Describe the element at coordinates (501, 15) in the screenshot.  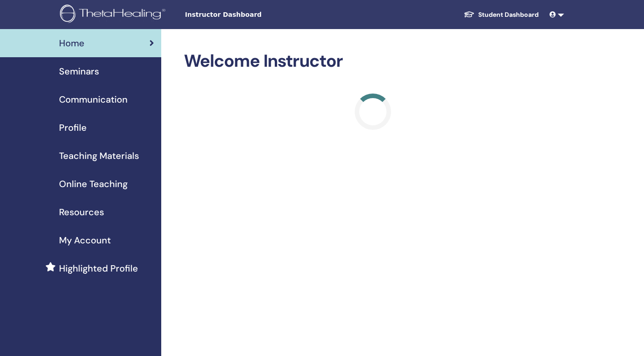
I see `a: Student Dashboard` at that location.